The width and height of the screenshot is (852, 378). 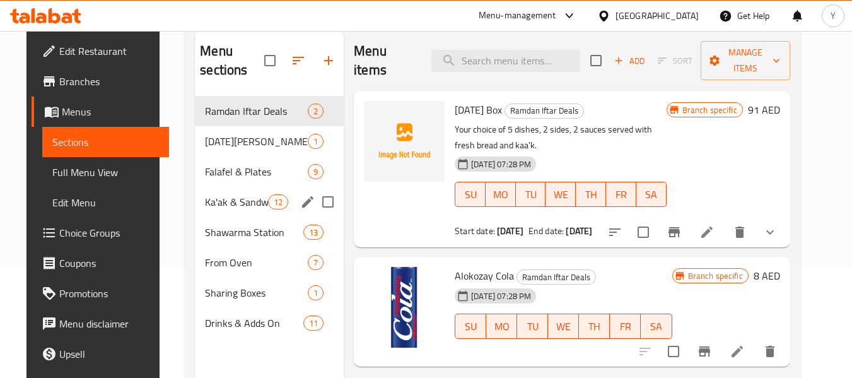 I want to click on span: Drinks & Adds On, so click(x=254, y=323).